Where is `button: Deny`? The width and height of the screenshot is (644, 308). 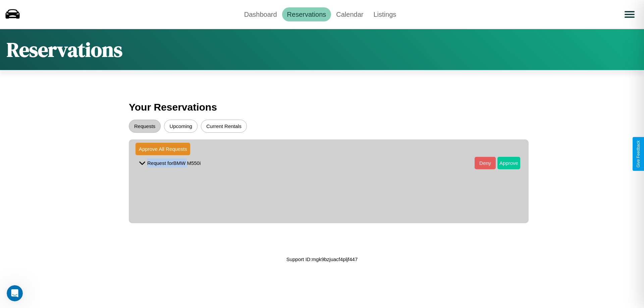 button: Deny is located at coordinates (485, 163).